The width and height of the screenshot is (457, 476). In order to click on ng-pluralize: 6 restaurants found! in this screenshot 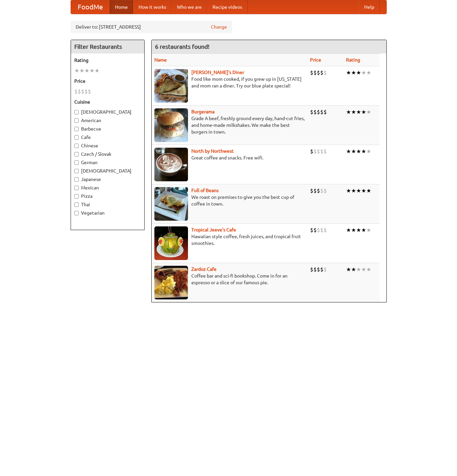, I will do `click(182, 47)`.